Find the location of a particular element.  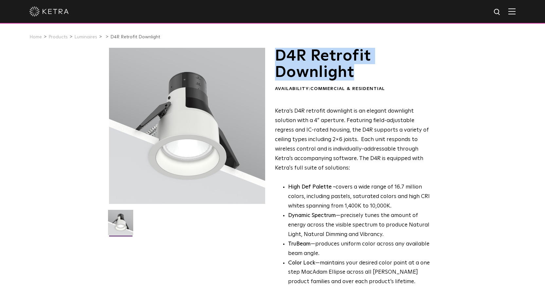

a: D4R Retrofit Downlight is located at coordinates (135, 37).